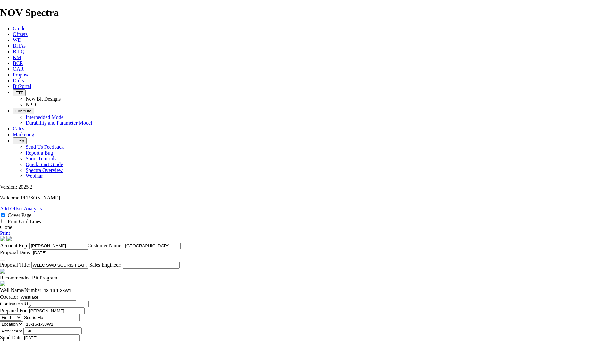  I want to click on a: Calcs, so click(19, 128).